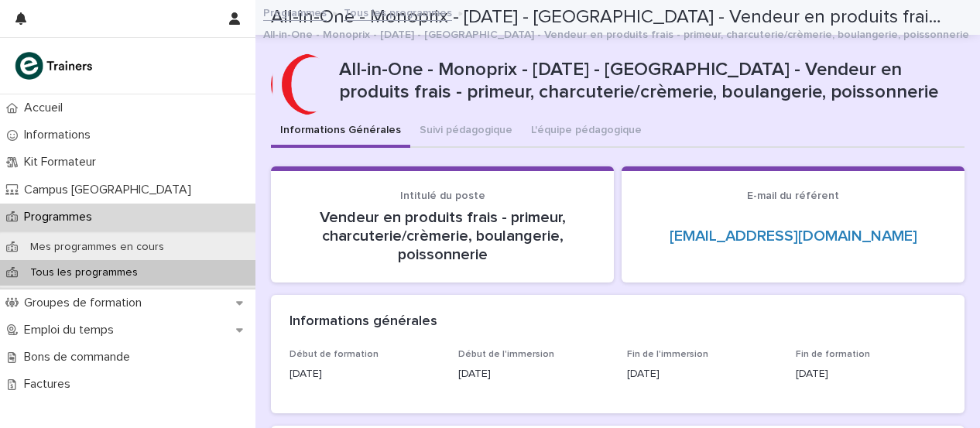  What do you see at coordinates (398, 12) in the screenshot?
I see `a: Tous les programmes` at bounding box center [398, 12].